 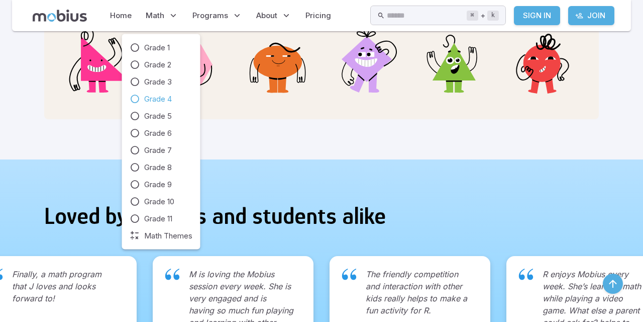 What do you see at coordinates (267, 16) in the screenshot?
I see `span: About` at bounding box center [267, 16].